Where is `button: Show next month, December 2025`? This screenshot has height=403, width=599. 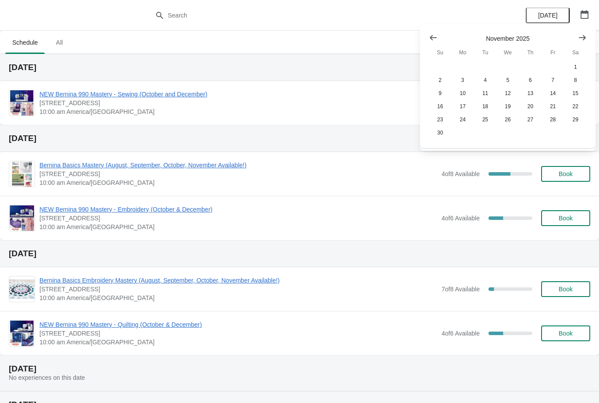
button: Show next month, December 2025 is located at coordinates (582, 38).